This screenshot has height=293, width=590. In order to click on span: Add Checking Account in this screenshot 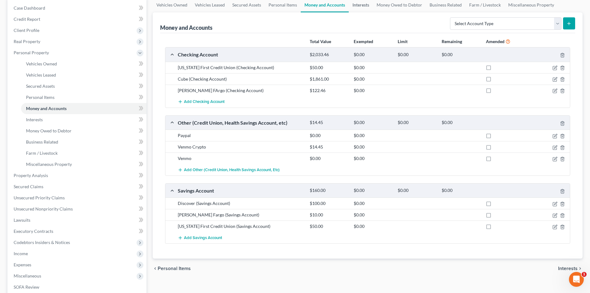, I will do `click(204, 102)`.